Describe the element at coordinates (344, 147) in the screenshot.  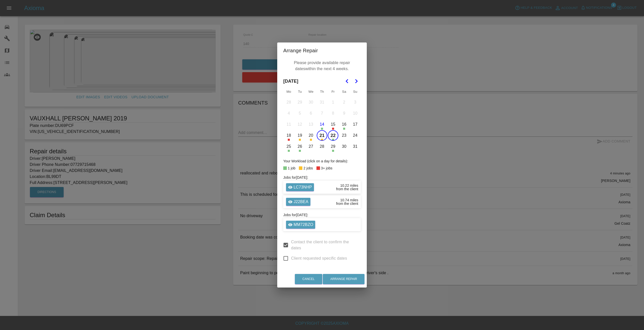
I see `button: Saturday, August 30th, 2025` at that location.